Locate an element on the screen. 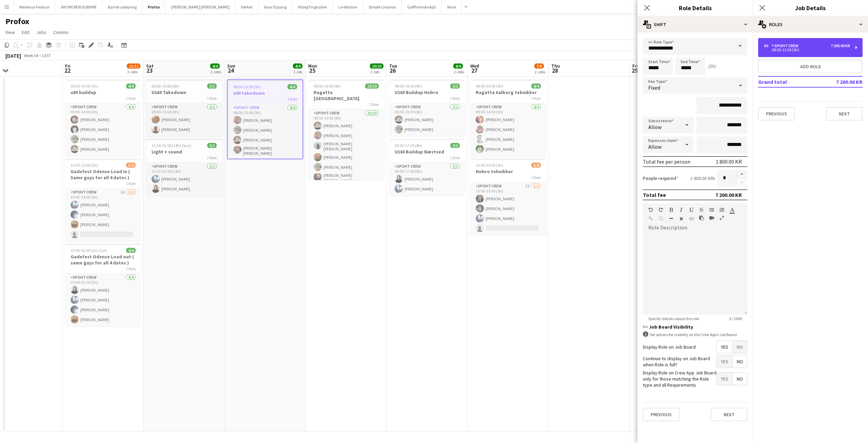  button: Bold is located at coordinates (671, 210).